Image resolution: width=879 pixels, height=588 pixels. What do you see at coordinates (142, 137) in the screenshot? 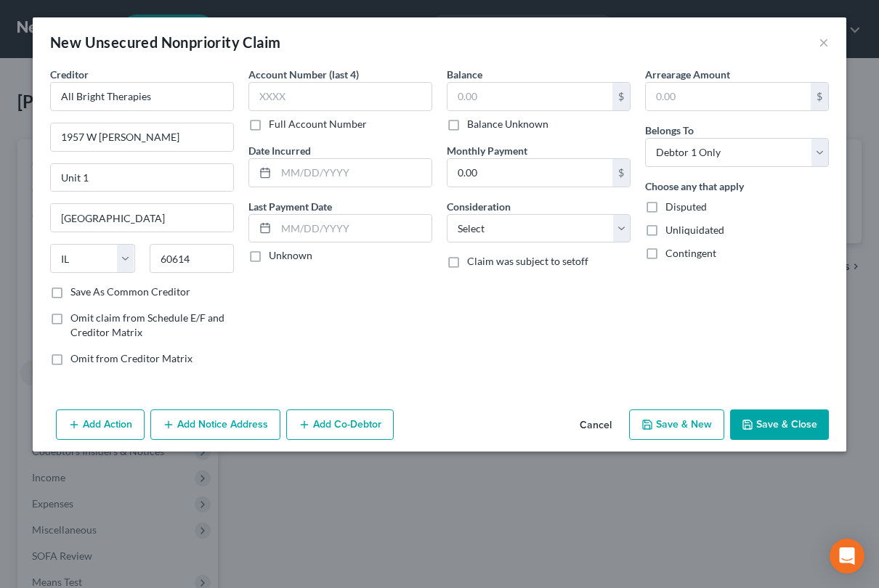
I see `input: Enter address...` at bounding box center [142, 137].